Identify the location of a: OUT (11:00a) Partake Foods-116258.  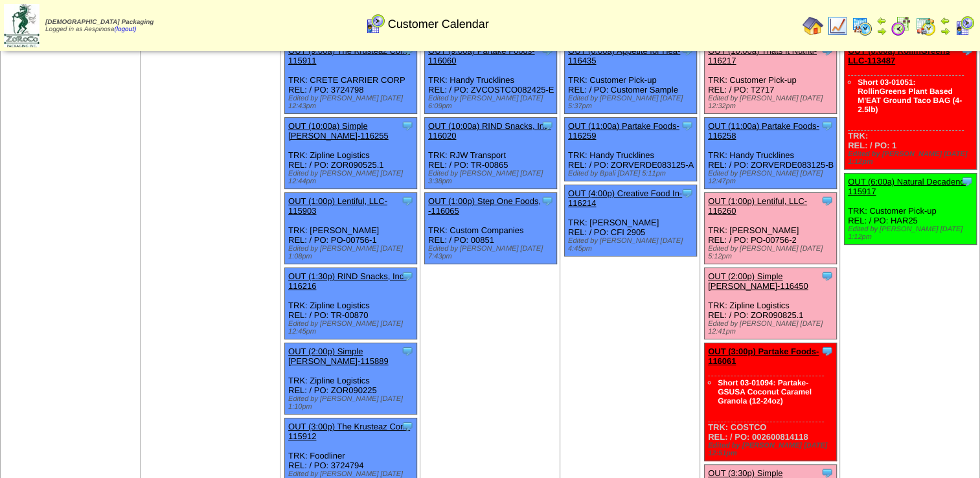
(764, 131).